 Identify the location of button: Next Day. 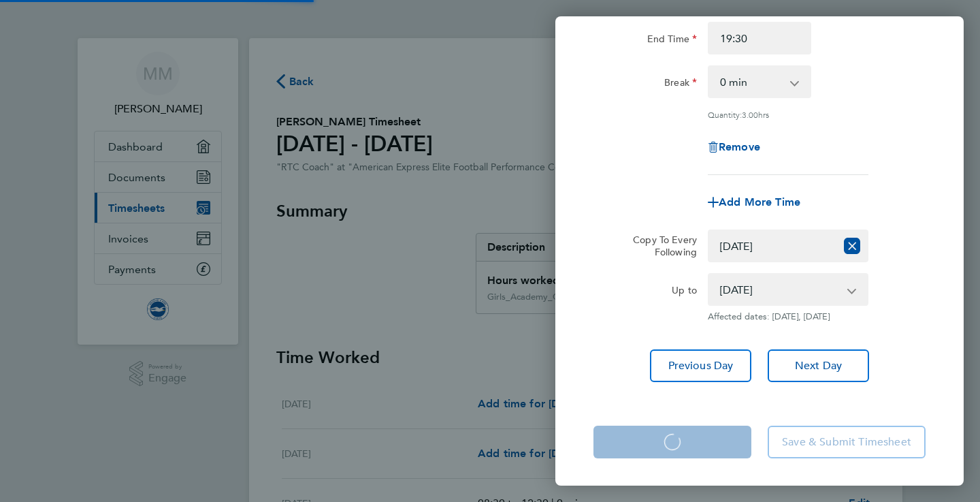
(818, 366).